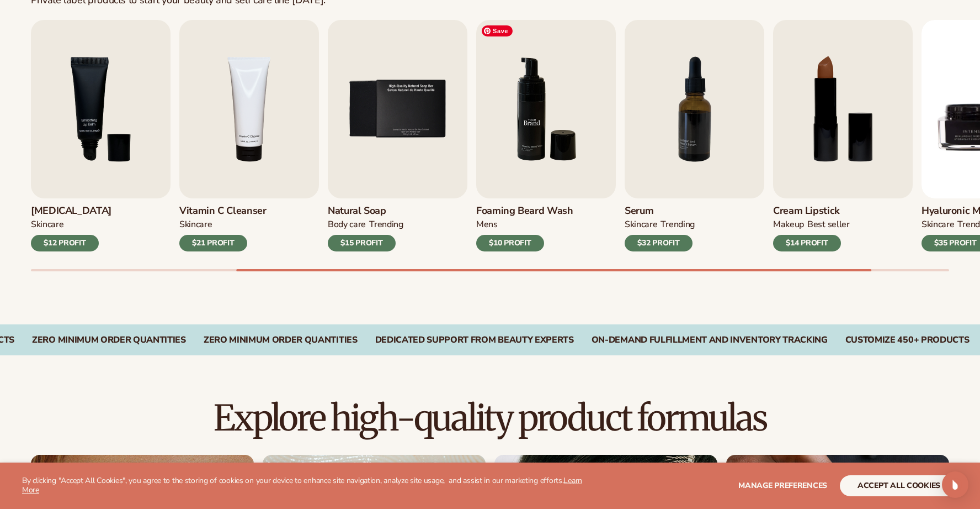 Image resolution: width=980 pixels, height=509 pixels. Describe the element at coordinates (807, 243) in the screenshot. I see `div: $14 PROFIT` at that location.